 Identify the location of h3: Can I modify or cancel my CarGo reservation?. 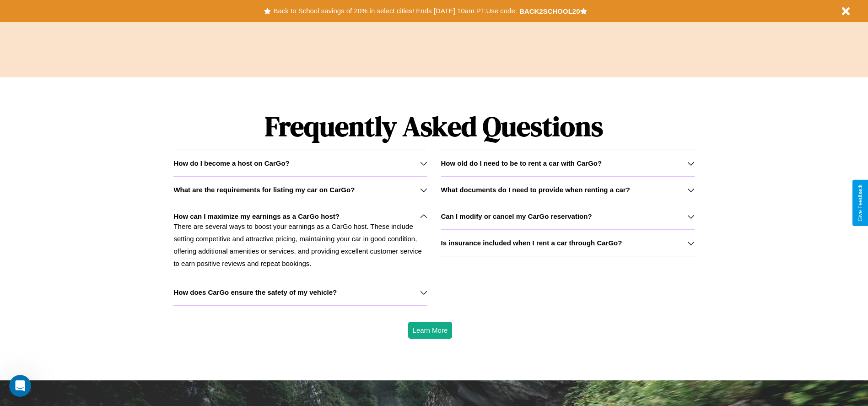
(517, 216).